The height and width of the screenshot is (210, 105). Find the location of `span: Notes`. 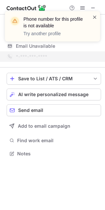

span: Notes is located at coordinates (58, 154).